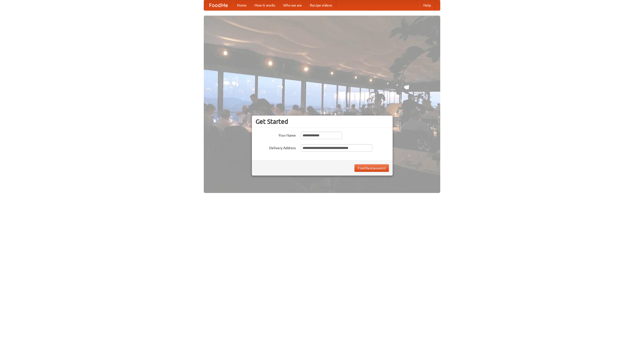 The width and height of the screenshot is (644, 356). What do you see at coordinates (265, 5) in the screenshot?
I see `a: How it works` at bounding box center [265, 5].